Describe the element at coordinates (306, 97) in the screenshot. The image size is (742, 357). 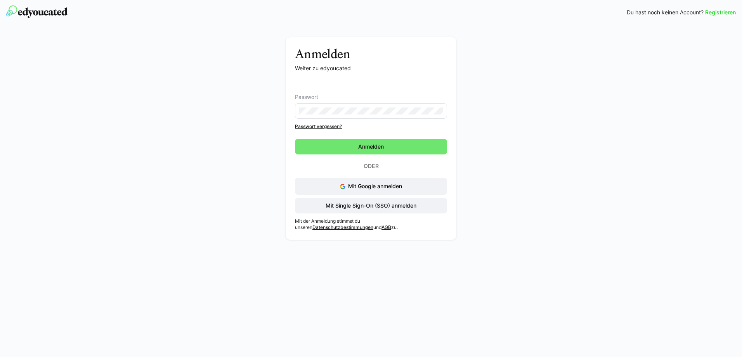
I see `span: Passwort` at that location.